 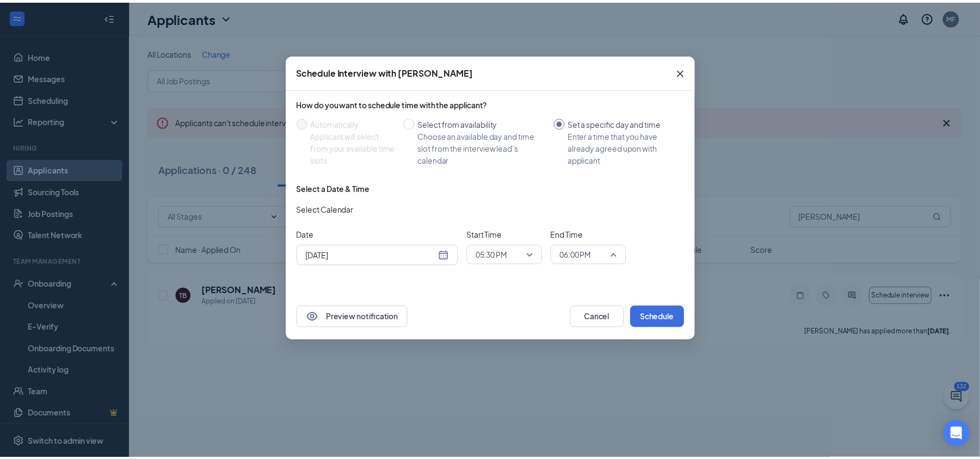 I want to click on span: 05:30 PM, so click(x=497, y=255).